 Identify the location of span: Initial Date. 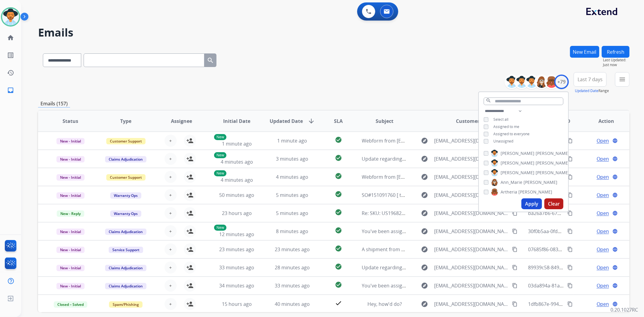
(237, 121).